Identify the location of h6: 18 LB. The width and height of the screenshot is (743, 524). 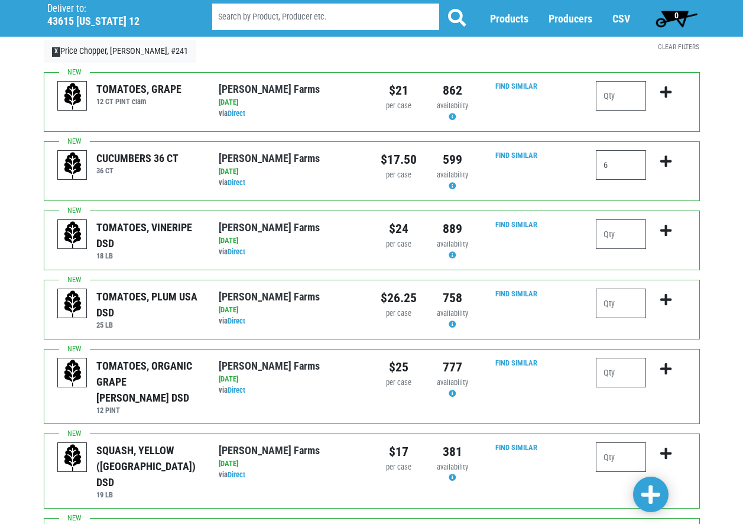
(148, 255).